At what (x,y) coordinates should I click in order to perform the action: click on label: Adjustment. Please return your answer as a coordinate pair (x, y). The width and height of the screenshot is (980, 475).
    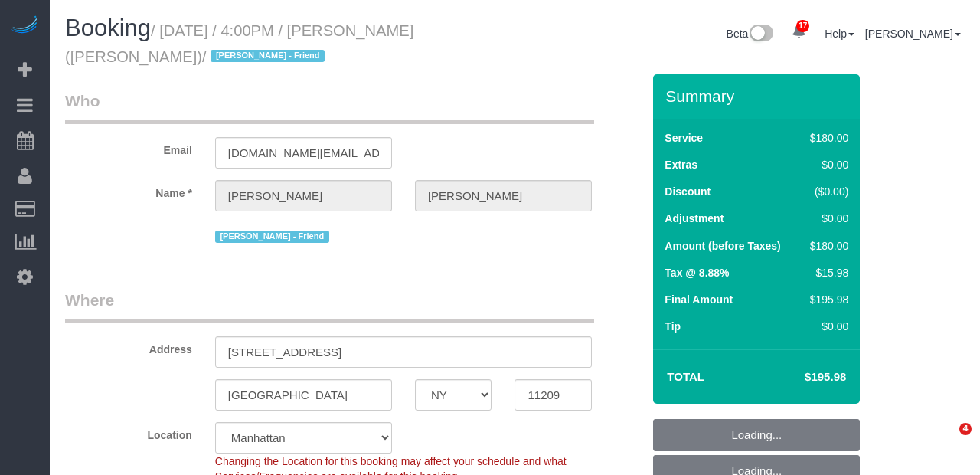
    Looking at the image, I should click on (694, 218).